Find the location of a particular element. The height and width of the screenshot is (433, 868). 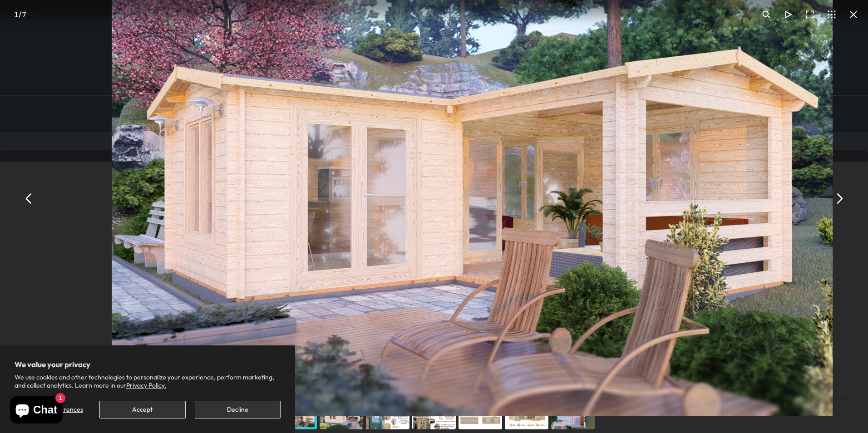

button: Accept is located at coordinates (142, 410).